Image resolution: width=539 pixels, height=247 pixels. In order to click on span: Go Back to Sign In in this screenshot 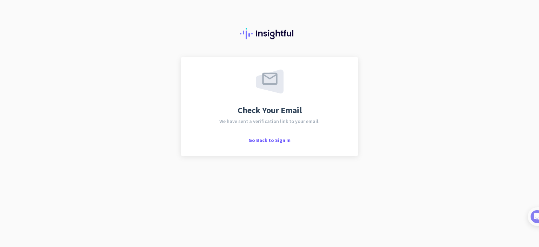, I will do `click(269, 140)`.